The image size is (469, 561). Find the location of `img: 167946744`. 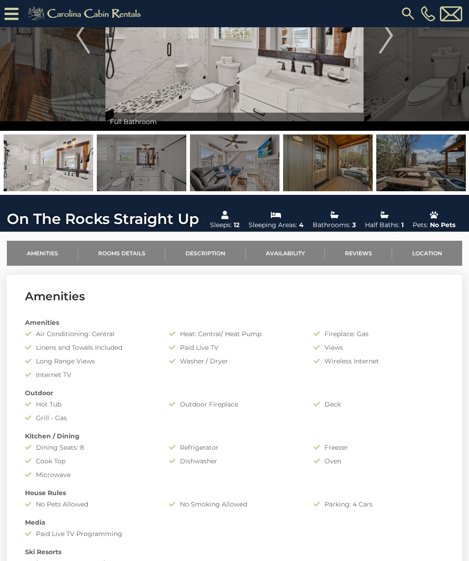

img: 167946744 is located at coordinates (234, 163).